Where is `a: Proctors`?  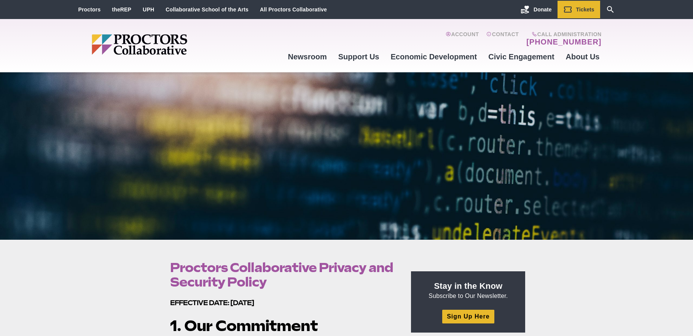 a: Proctors is located at coordinates (89, 10).